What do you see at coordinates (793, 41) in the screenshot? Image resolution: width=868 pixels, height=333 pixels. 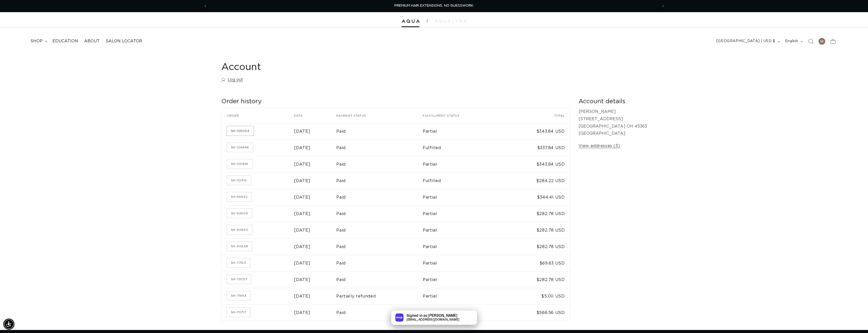 I see `button: English` at bounding box center [793, 41].